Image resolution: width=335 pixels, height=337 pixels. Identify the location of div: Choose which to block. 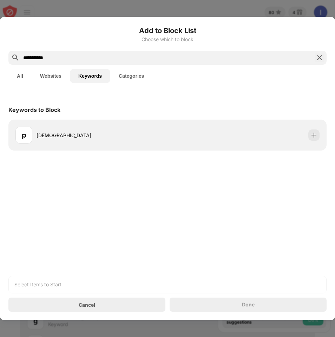
(168, 39).